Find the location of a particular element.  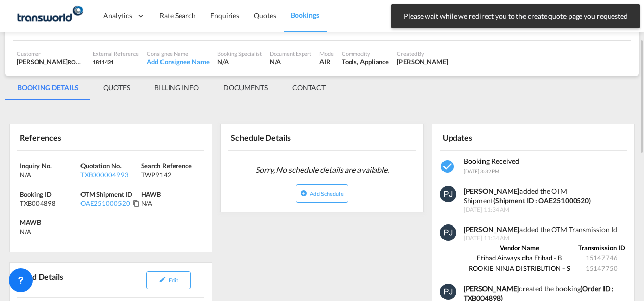

span: Rate Search is located at coordinates (178, 15).